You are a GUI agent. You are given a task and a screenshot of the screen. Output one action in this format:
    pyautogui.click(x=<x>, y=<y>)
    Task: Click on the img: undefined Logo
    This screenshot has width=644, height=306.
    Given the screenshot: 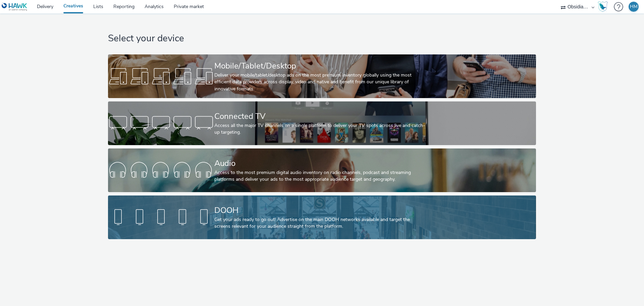 What is the action you would take?
    pyautogui.click(x=14, y=7)
    